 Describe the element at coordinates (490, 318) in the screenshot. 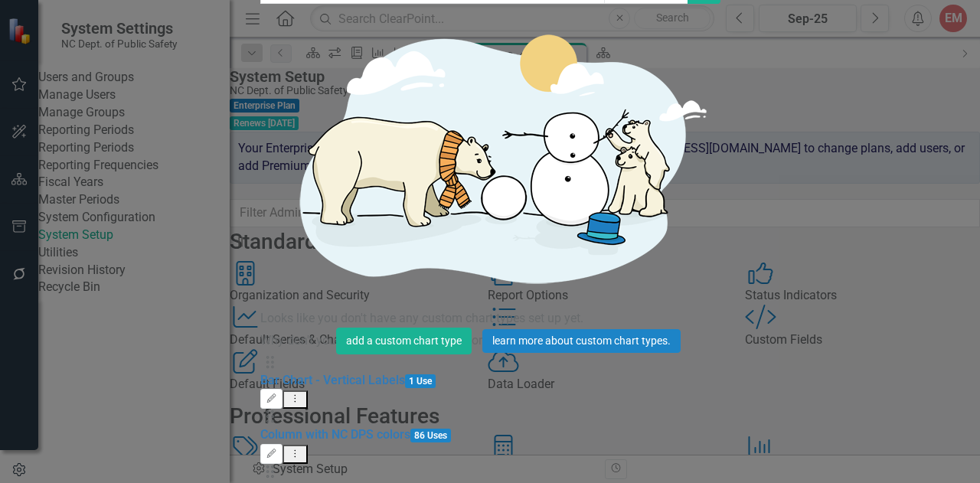

I see `div: Looks like you don't have any custom chart types set up yet.` at that location.